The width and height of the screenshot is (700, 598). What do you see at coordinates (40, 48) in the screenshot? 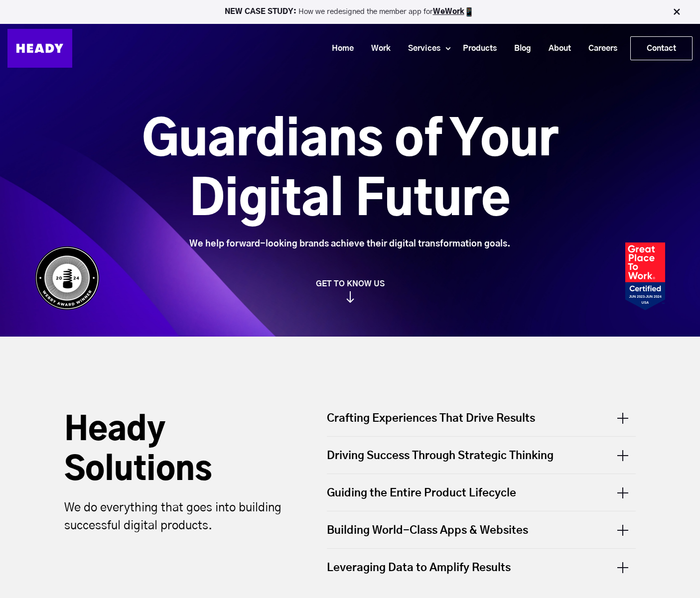
I see `img: Heady_Logo_Web-01 (1)` at bounding box center [40, 48].